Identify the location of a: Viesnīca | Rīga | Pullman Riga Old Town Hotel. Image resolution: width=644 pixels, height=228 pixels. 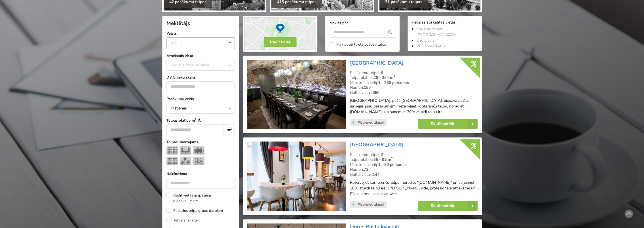
(296, 95).